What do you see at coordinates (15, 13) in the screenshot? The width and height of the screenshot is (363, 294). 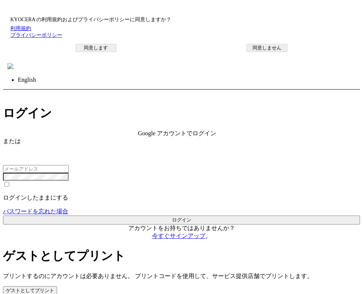 I see `span: ログイン` at bounding box center [15, 13].